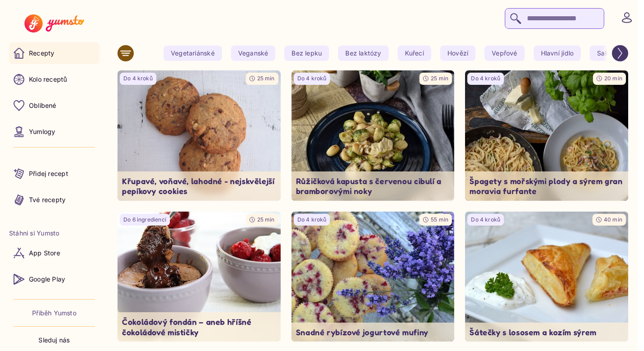 The height and width of the screenshot is (351, 644). I want to click on p: Google Play, so click(47, 279).